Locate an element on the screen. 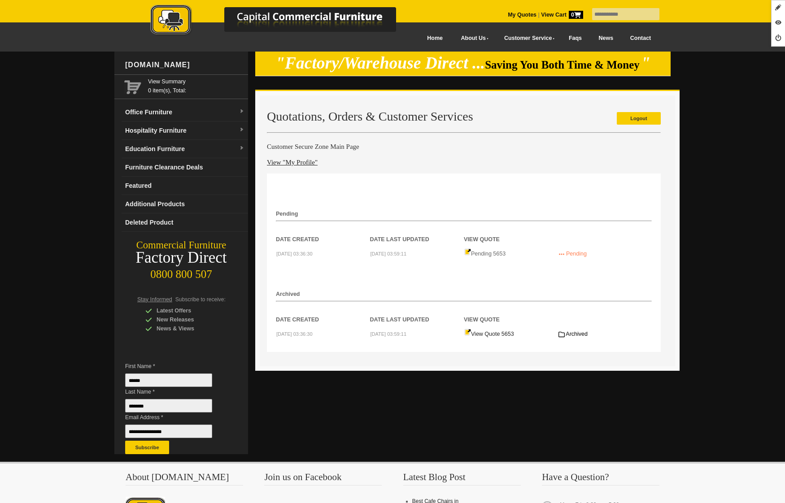 This screenshot has width=785, height=503. a: News is located at coordinates (606, 38).